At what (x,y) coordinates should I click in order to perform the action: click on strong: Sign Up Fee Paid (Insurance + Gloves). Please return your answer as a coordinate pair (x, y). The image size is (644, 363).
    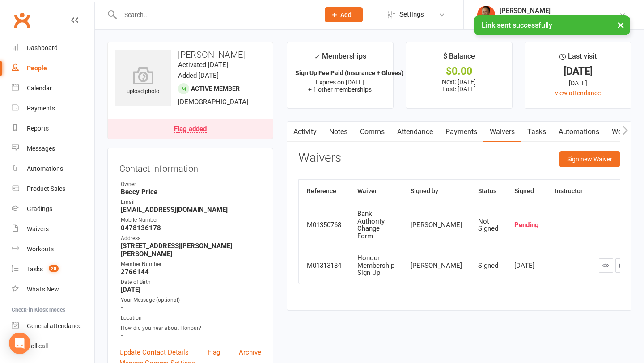
    Looking at the image, I should click on (349, 73).